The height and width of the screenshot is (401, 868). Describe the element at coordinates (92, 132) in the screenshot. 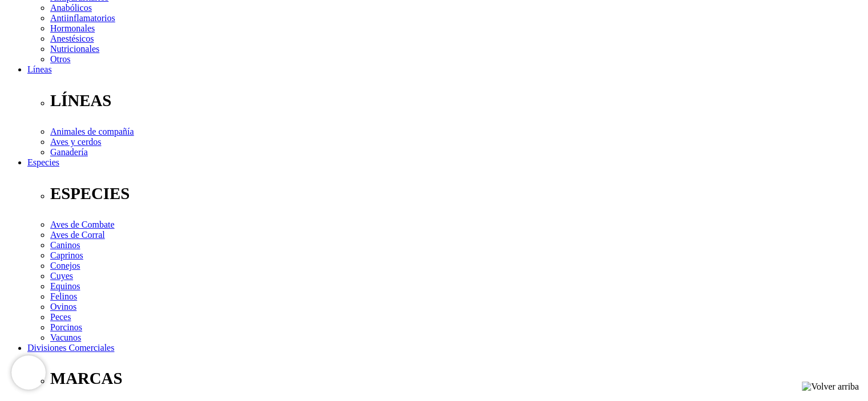

I see `a: Animales de compañía` at that location.